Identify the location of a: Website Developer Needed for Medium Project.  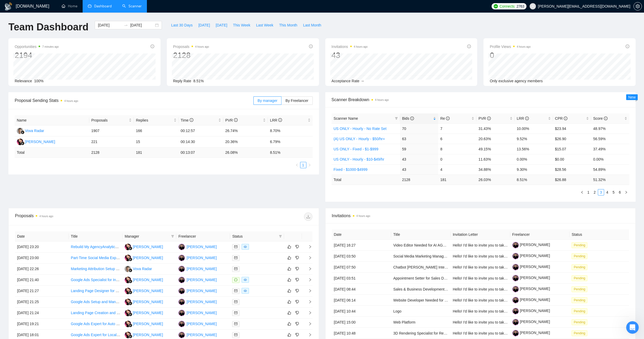
(432, 300).